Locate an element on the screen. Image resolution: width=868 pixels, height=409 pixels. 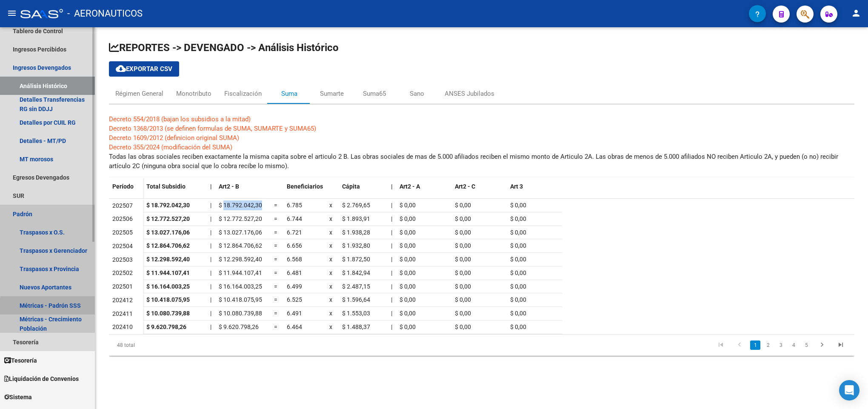
li: page 4 is located at coordinates (793, 345).